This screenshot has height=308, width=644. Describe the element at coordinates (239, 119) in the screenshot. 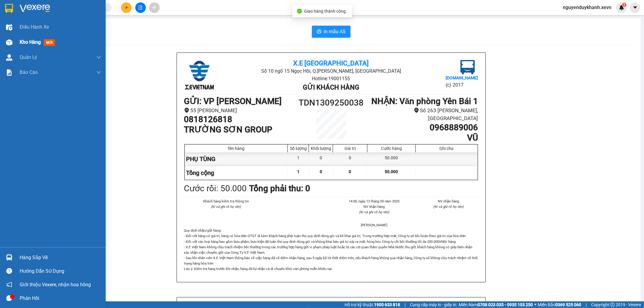

I see `h1: 0818126818` at that location.